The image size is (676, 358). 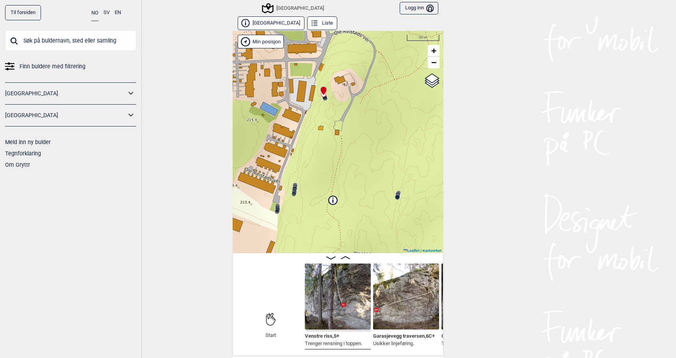 I want to click on button: Logg inn, so click(x=419, y=8).